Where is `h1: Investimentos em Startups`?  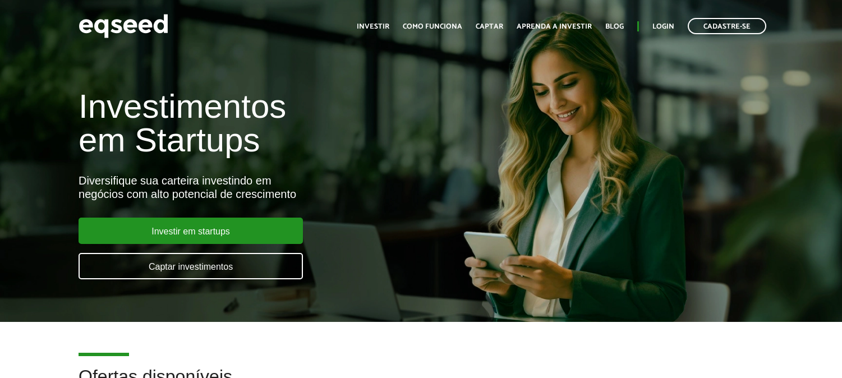 h1: Investimentos em Startups is located at coordinates (280, 123).